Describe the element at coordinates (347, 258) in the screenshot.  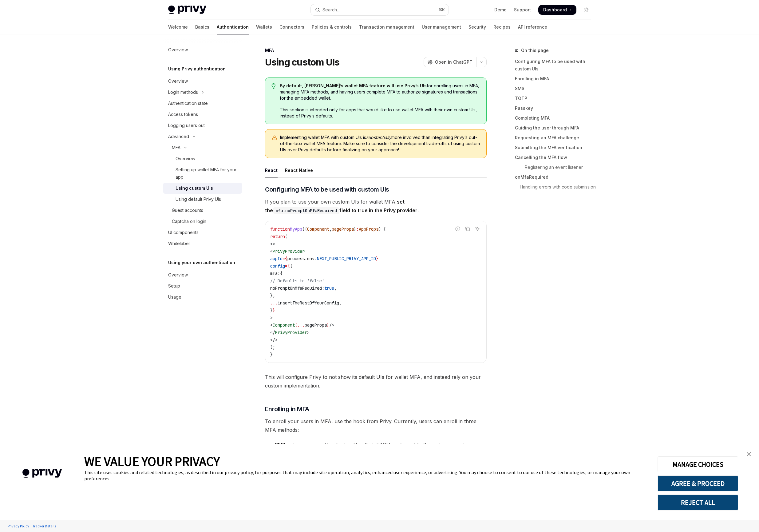
I see `span: NEXT_PUBLIC_PRIVY_APP_ID` at that location.